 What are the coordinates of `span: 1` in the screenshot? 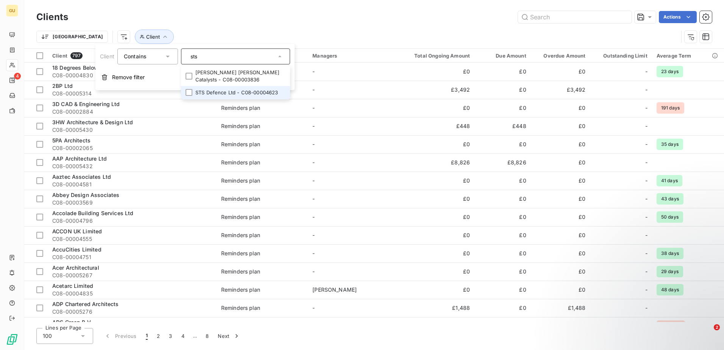 It's located at (147, 336).